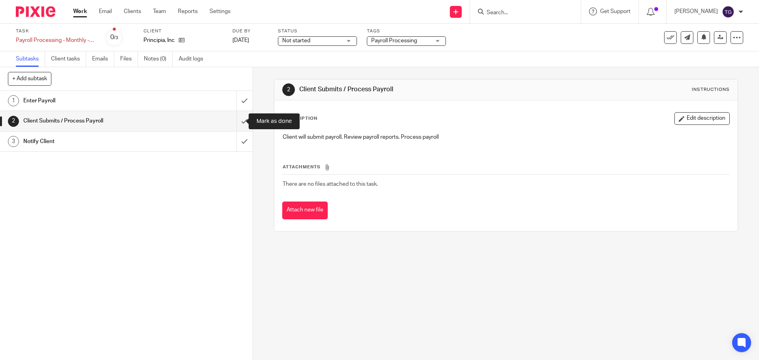 The image size is (759, 360). What do you see at coordinates (80, 11) in the screenshot?
I see `a: Work` at bounding box center [80, 11].